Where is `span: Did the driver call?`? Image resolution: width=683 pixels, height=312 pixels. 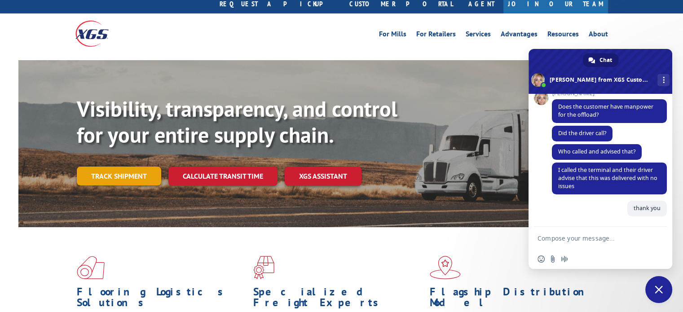 span: Did the driver call? is located at coordinates (582, 133).